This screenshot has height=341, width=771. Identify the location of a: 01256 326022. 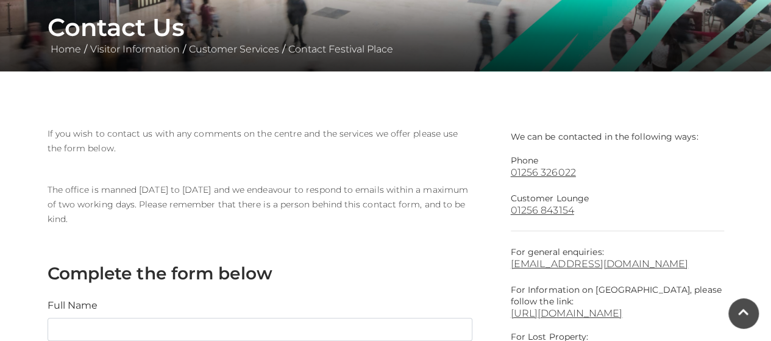
(618, 172).